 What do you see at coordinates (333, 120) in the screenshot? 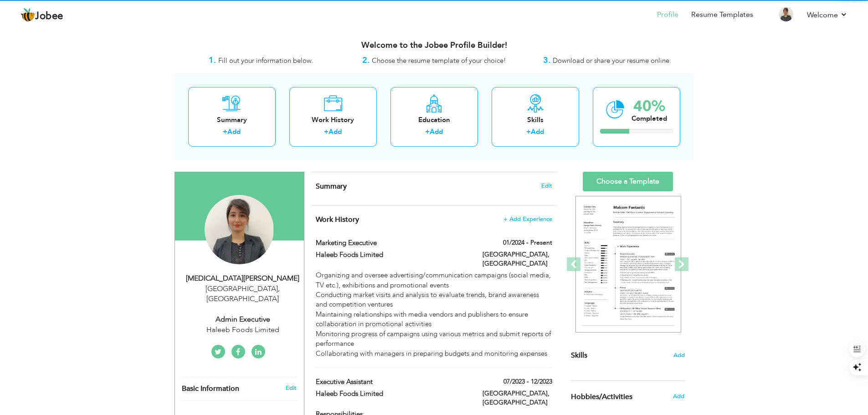
I see `div: Work History` at bounding box center [333, 120].